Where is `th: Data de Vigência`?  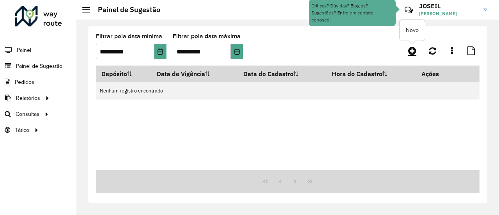
th: Data de Vigência is located at coordinates (194, 74).